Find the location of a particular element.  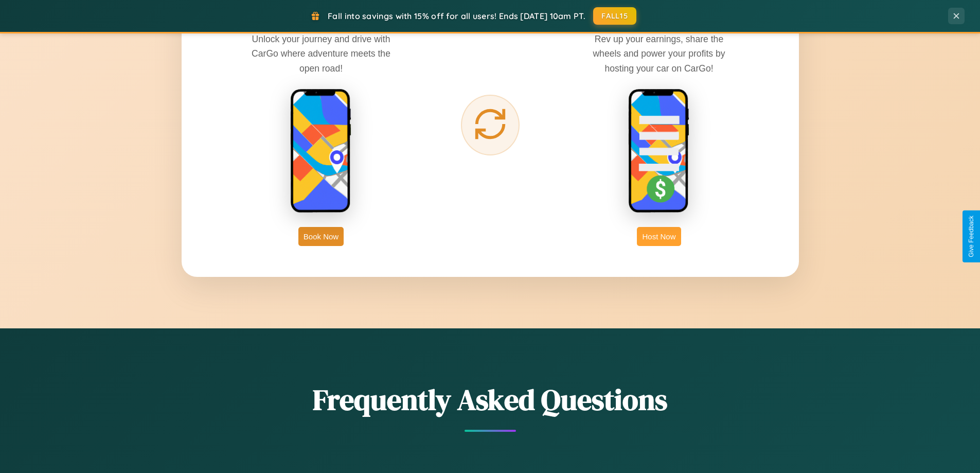

button: FALL15 is located at coordinates (615, 16).